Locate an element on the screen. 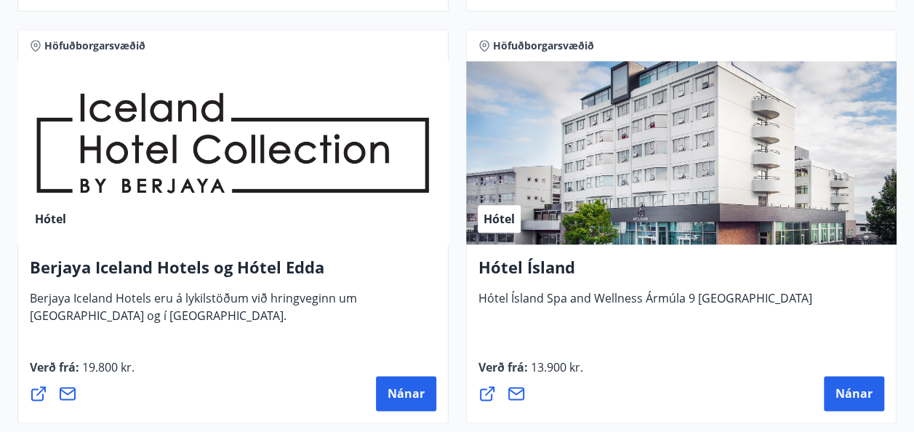  span: 13.900 kr. is located at coordinates (556, 367).